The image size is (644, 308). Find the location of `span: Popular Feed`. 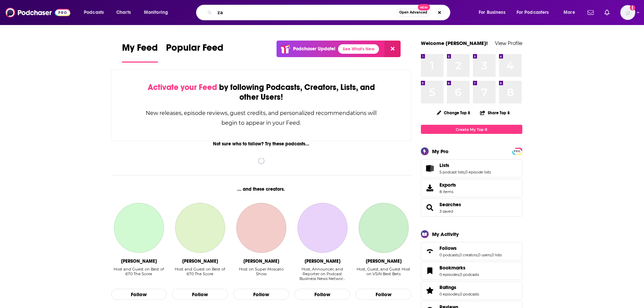

span: Popular Feed is located at coordinates (195, 50).